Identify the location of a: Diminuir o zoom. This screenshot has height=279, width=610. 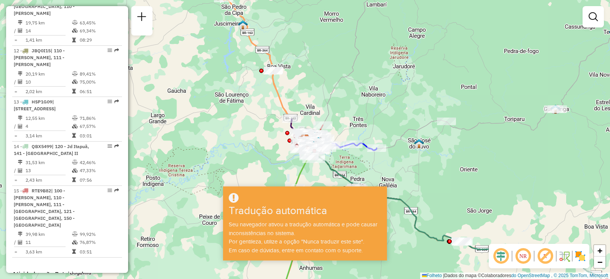
(600, 262).